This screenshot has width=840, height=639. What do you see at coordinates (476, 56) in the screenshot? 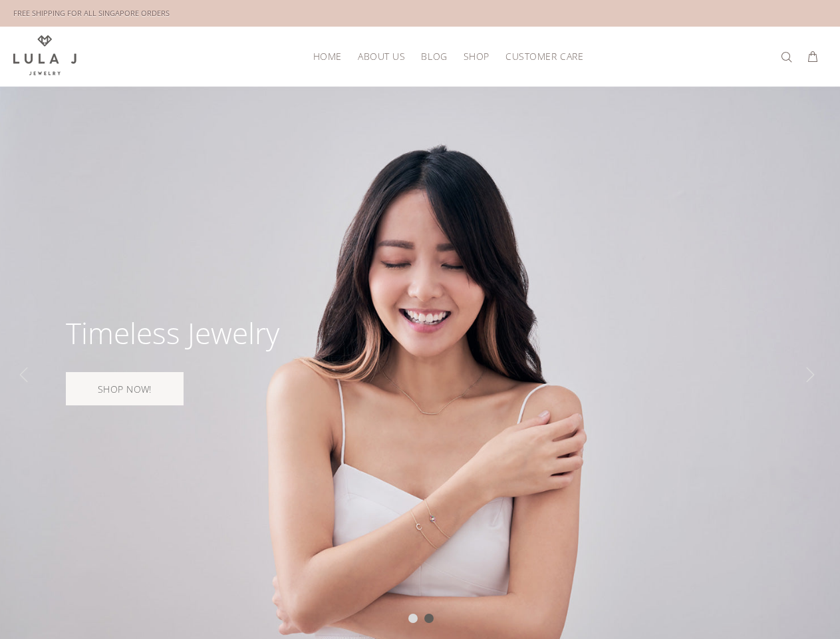
I see `a: SHOP` at bounding box center [476, 56].